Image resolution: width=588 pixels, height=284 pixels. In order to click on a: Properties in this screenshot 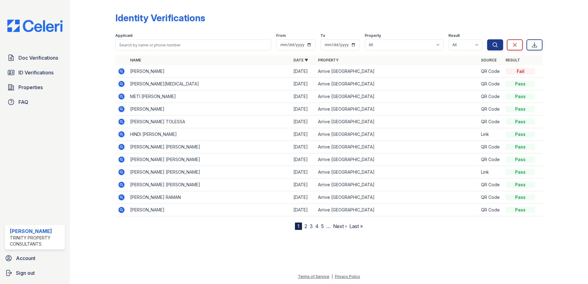, I will do `click(35, 87)`.